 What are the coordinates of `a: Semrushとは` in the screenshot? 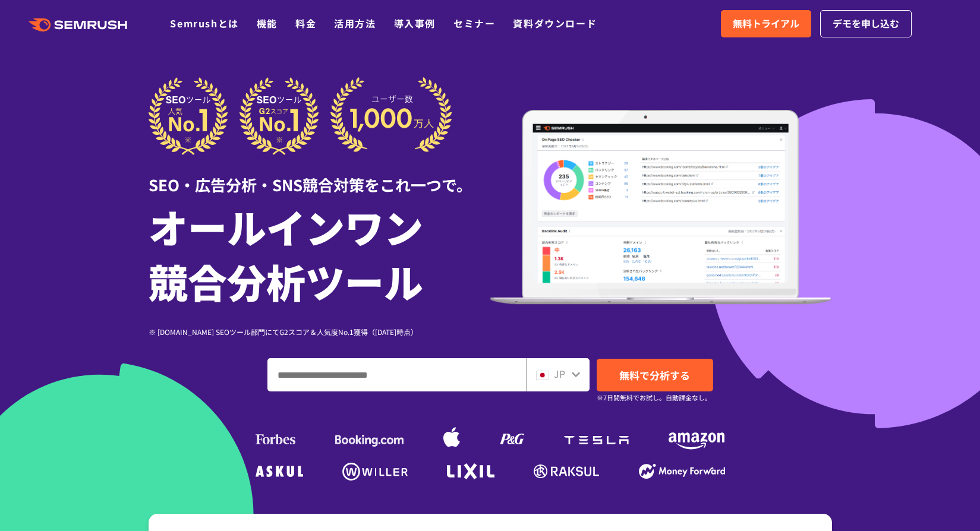 It's located at (203, 23).